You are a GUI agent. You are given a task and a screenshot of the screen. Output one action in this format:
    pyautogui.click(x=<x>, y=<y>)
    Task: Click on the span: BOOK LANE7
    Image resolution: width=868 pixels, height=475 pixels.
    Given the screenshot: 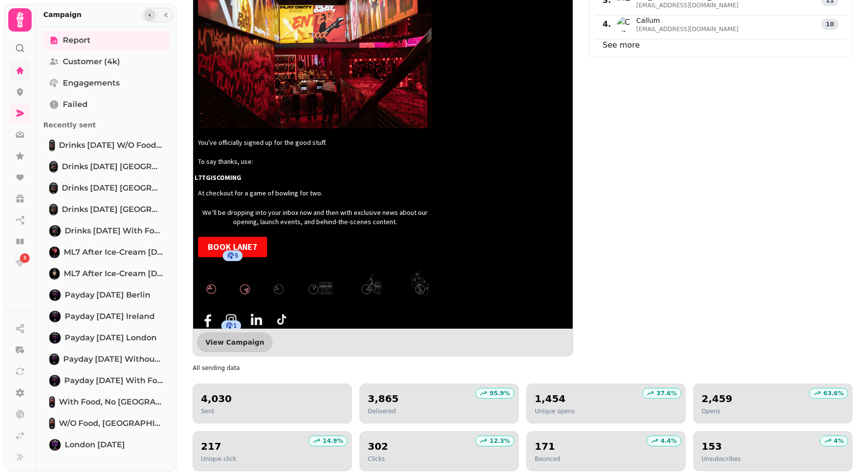 What is the action you would take?
    pyautogui.click(x=233, y=247)
    